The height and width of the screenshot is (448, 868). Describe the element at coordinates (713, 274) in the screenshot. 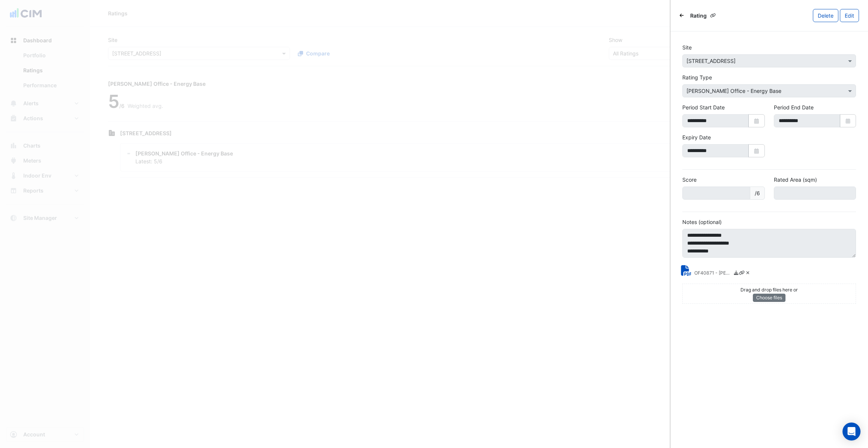

I see `small: OF40871 - NABERS Energy Rating Report.pdf` at that location.